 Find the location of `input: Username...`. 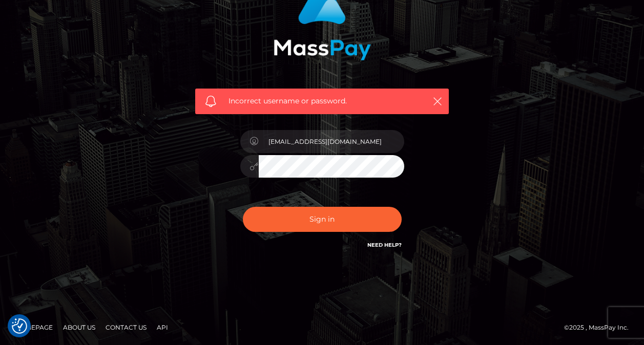

input: Username... is located at coordinates (331, 141).